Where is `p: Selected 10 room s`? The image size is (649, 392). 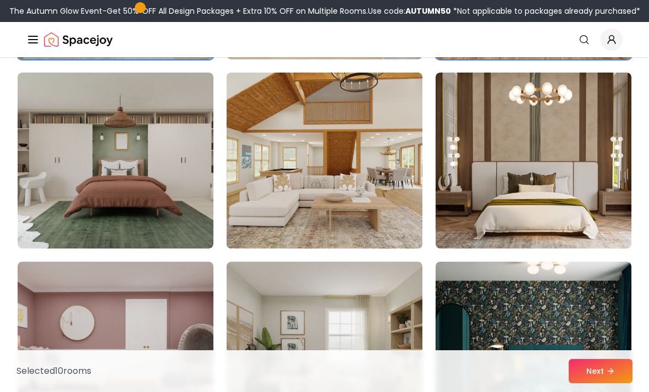 p: Selected 10 room s is located at coordinates (54, 371).